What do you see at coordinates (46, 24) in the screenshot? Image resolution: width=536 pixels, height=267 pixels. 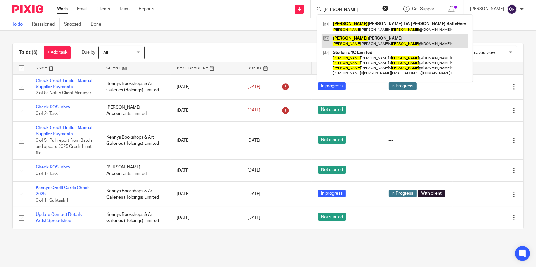 I see `a: Reassigned` at bounding box center [46, 24].